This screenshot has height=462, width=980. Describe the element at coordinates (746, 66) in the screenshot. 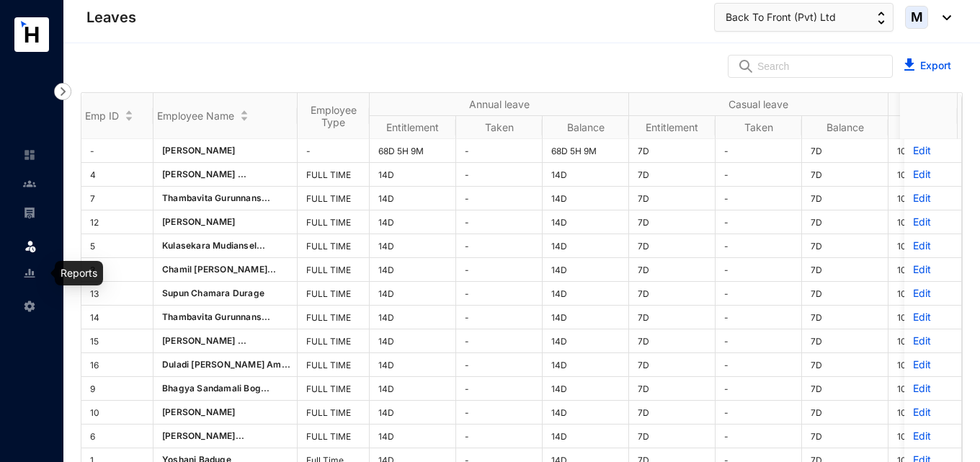

I see `img: search.8ce656024d3affaeffe32e5b30621cb7.svg` at that location.